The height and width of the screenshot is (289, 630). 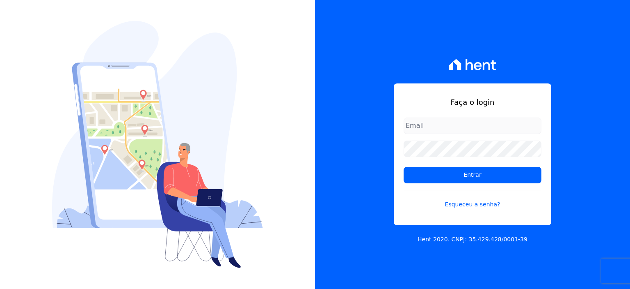 I want to click on p: Hent 2020. CNPJ: 35.429.428/0001-39, so click(x=473, y=239).